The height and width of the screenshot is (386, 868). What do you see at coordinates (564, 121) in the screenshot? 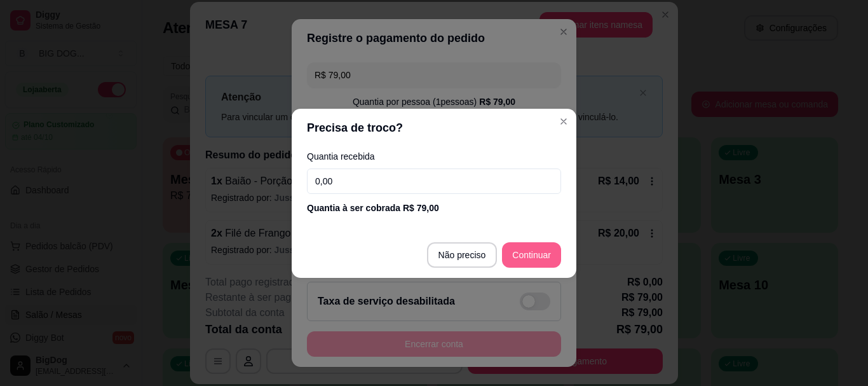
I see `button: Close` at bounding box center [564, 121].